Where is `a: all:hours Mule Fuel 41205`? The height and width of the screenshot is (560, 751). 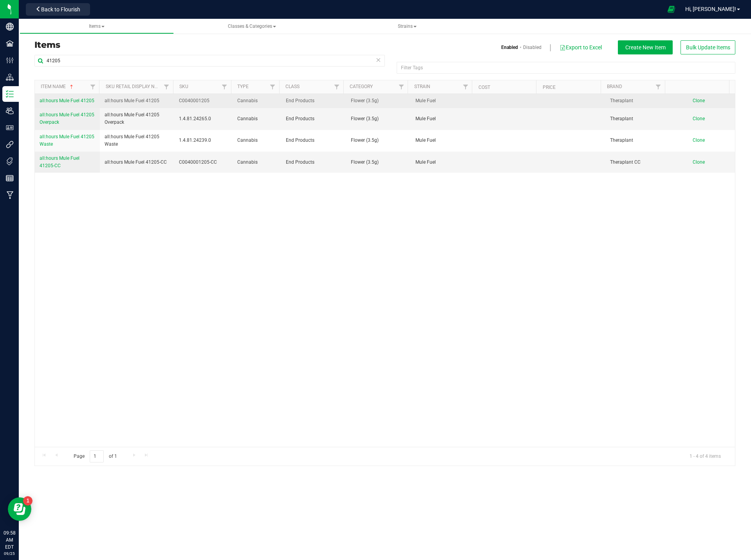
a: all:hours Mule Fuel 41205 is located at coordinates (67, 101).